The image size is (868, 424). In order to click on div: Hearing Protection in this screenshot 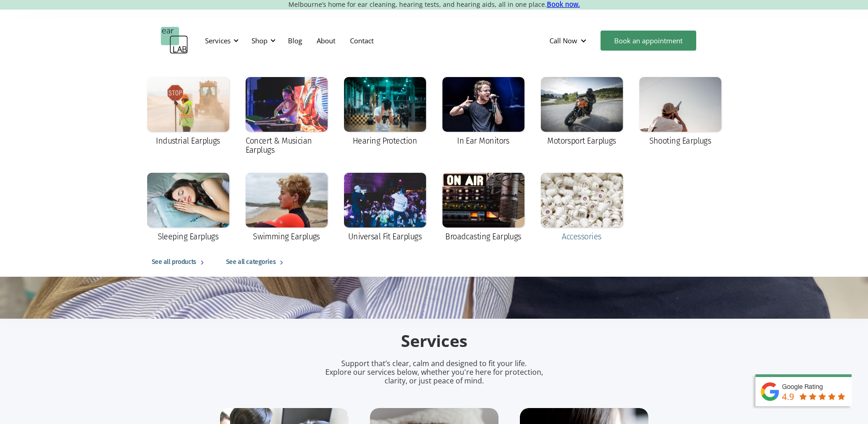, I will do `click(384, 141)`.